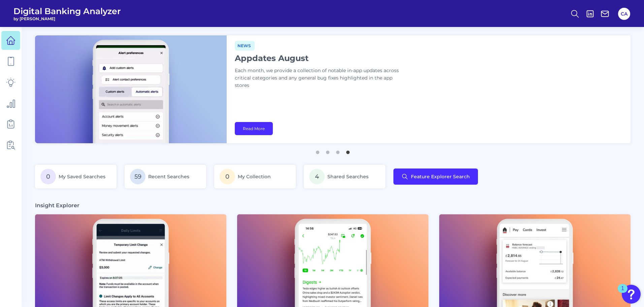 The height and width of the screenshot is (307, 644). What do you see at coordinates (319, 78) in the screenshot?
I see `p: Each month, we provide a collection of notable in-app updates across critical categories and any ...` at bounding box center [319, 78].